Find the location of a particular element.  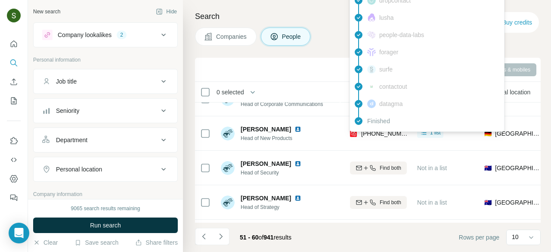

div: Personal location is located at coordinates (79, 169).